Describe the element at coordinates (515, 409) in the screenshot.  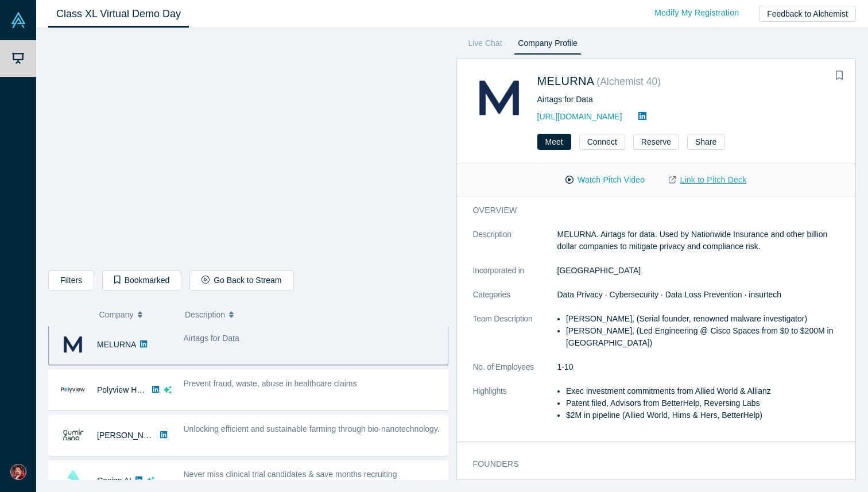
I see `dt: Highlights` at that location.